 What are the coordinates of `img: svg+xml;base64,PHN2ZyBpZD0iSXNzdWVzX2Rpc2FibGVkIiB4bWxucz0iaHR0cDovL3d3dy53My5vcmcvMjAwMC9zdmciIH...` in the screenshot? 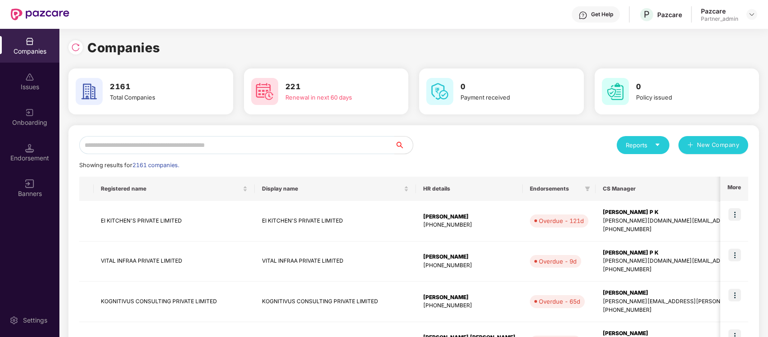 It's located at (30, 77).